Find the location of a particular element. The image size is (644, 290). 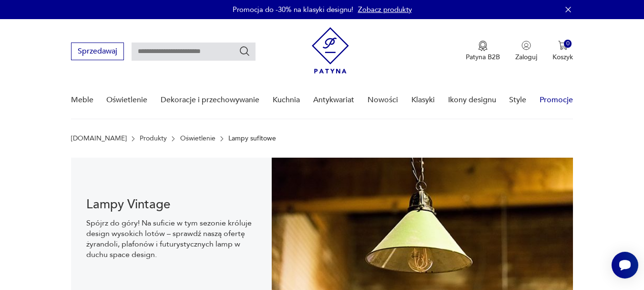

p: Zaloguj is located at coordinates (526, 57).